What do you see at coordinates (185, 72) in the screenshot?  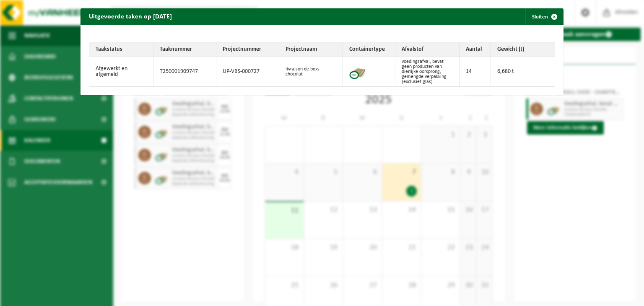 I see `td: T250001909747` at bounding box center [185, 72].